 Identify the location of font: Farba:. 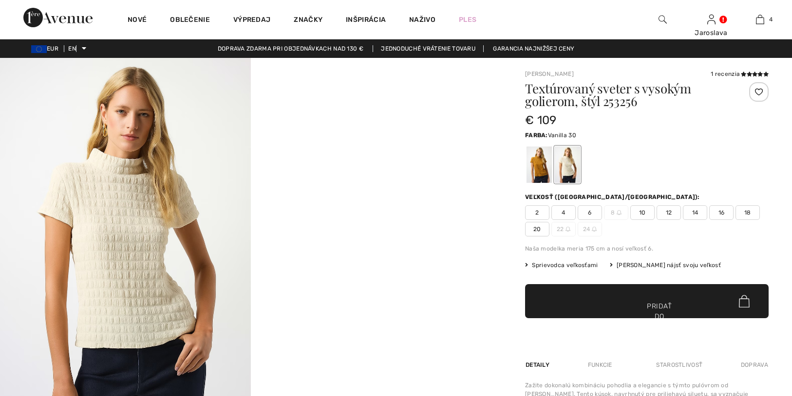
(536, 135).